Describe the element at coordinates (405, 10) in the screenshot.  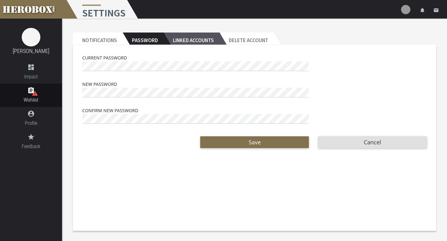
I see `img: user-image` at that location.